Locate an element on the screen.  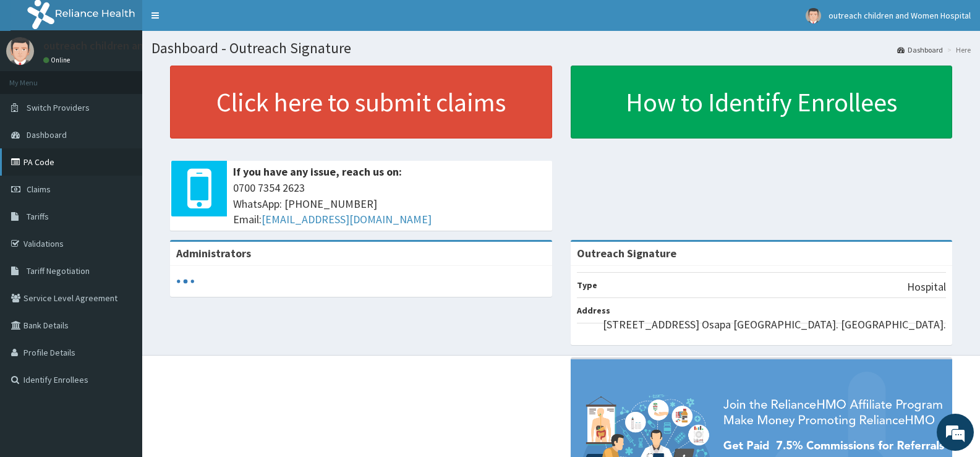
h1: Dashboard - Outreach Signature is located at coordinates (561, 48).